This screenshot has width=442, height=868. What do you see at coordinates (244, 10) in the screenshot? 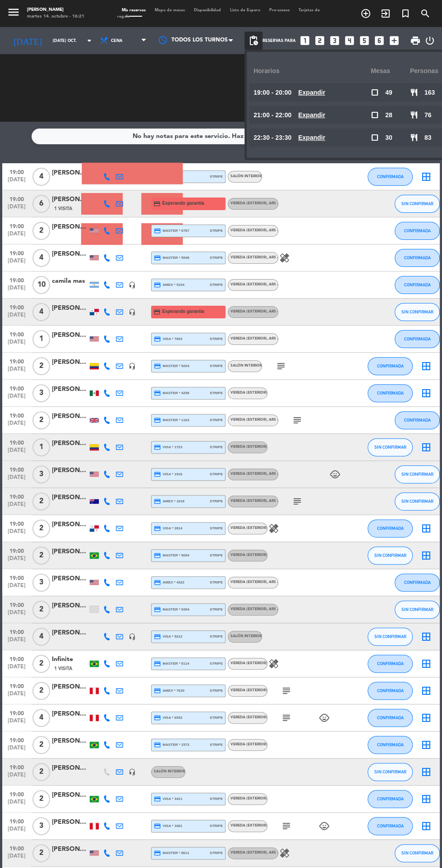
I see `span: Lista de Espera` at bounding box center [244, 10].